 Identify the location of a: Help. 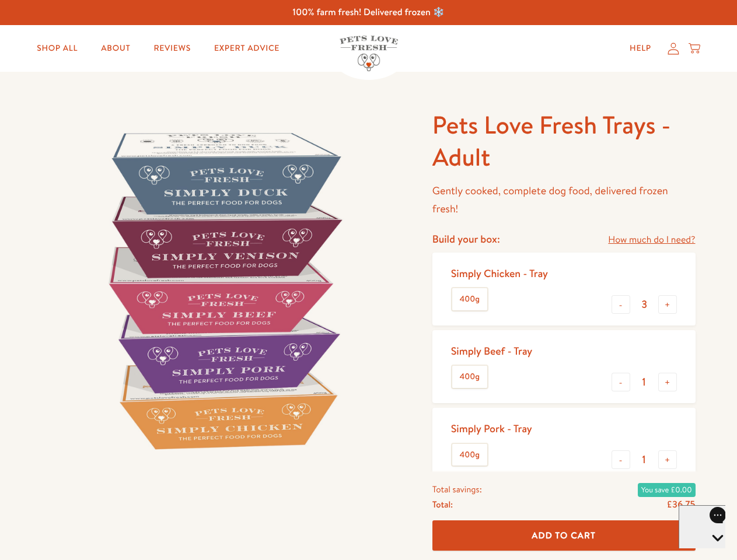
(640, 49).